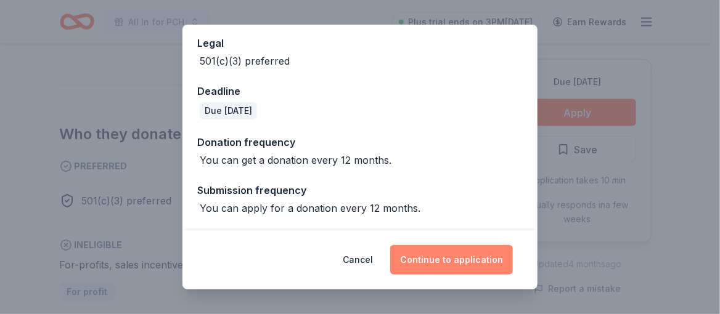 The image size is (720, 314). What do you see at coordinates (360, 91) in the screenshot?
I see `div: Deadline` at bounding box center [360, 91].